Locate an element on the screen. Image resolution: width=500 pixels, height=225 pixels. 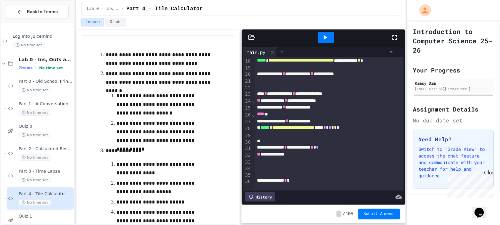
div: 22 is located at coordinates (247, 88).